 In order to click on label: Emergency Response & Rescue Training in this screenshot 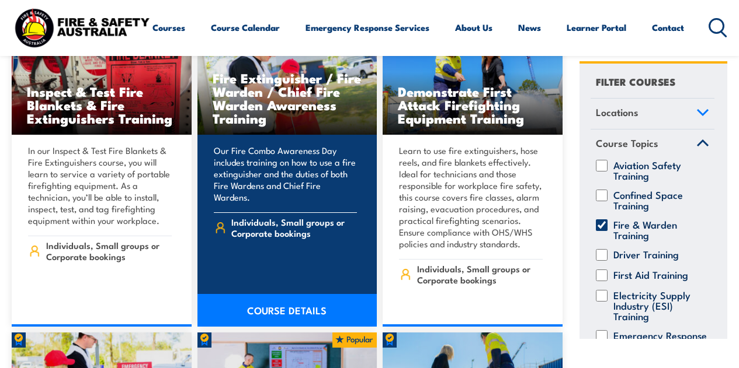, I will do `click(661, 340)`.